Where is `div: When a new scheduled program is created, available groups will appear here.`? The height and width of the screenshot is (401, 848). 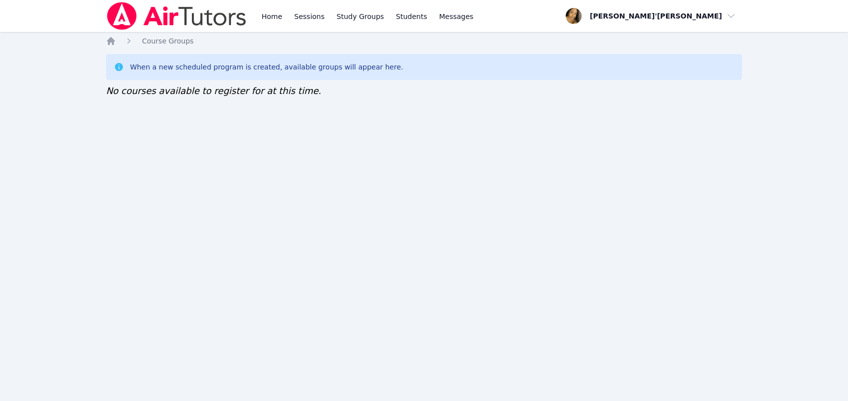 div: When a new scheduled program is created, available groups will appear here. is located at coordinates (266, 67).